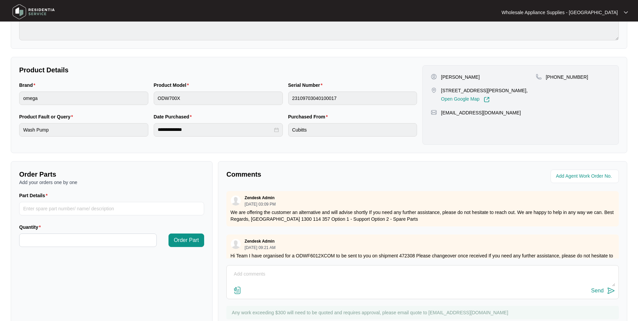 The height and width of the screenshot is (321, 638). What do you see at coordinates (353, 130) in the screenshot?
I see `input: Purchased From` at bounding box center [353, 130].